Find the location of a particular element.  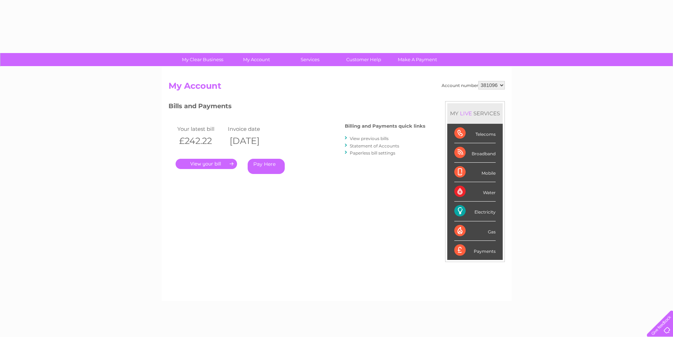

div: MY SERVICES is located at coordinates (475, 113).